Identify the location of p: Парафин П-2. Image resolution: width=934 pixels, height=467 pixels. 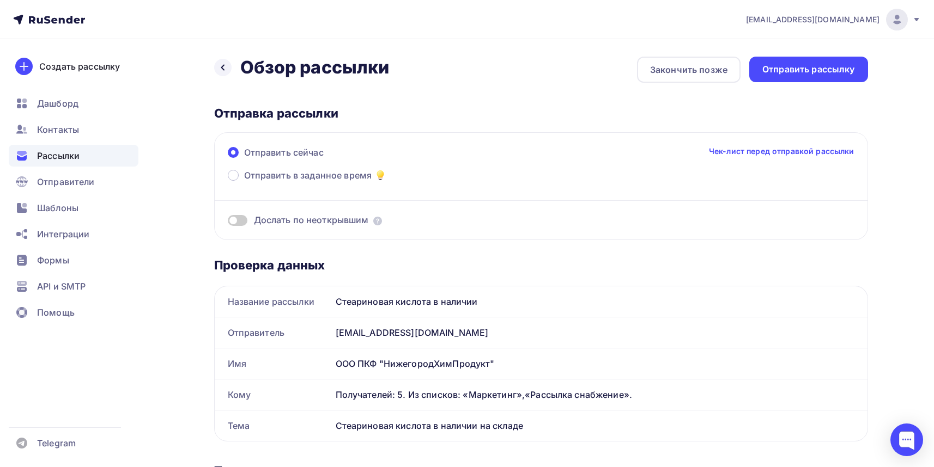
(105, 294).